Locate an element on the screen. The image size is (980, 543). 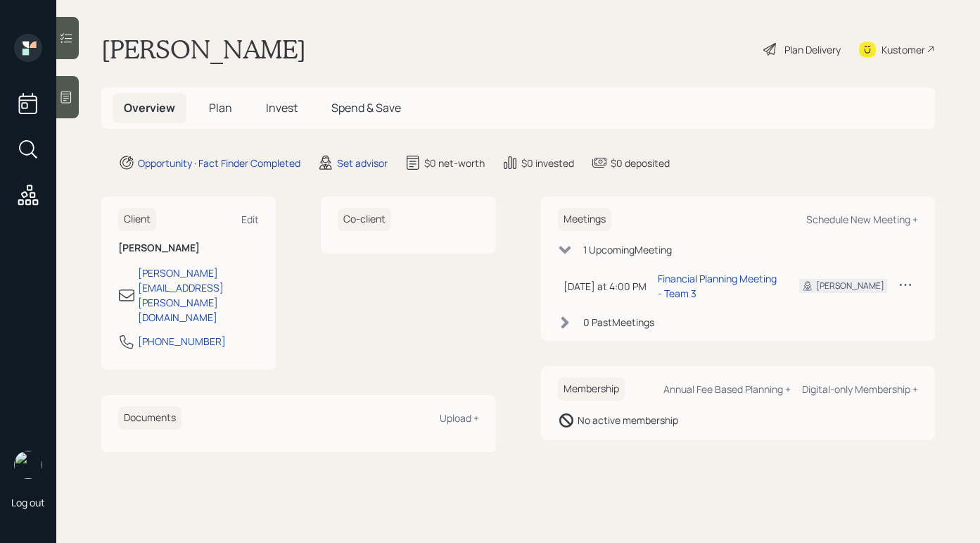
div: Upload + is located at coordinates (460, 418).